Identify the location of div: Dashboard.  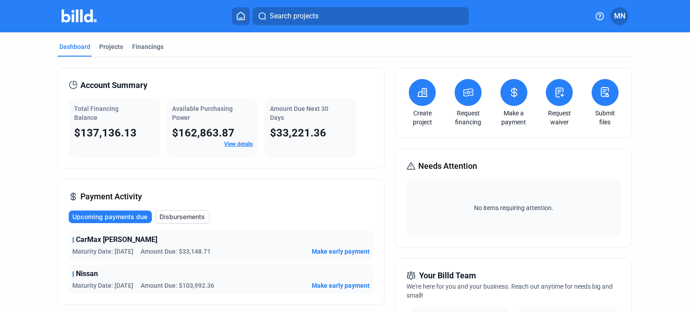
(75, 47).